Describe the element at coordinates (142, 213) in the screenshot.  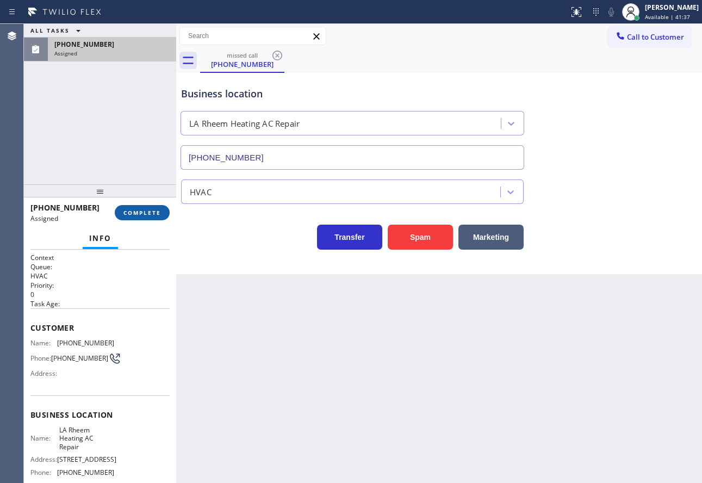
I see `span: COMPLETE` at that location.